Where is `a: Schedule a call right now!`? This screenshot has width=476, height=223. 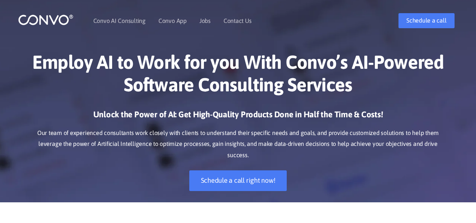
a: Schedule a call right now! is located at coordinates (238, 181).